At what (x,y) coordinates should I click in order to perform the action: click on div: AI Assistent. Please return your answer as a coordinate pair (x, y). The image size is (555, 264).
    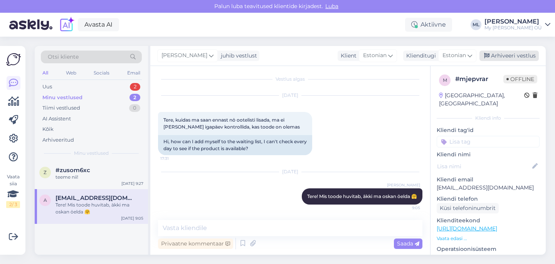
    Looking at the image, I should click on (57, 119).